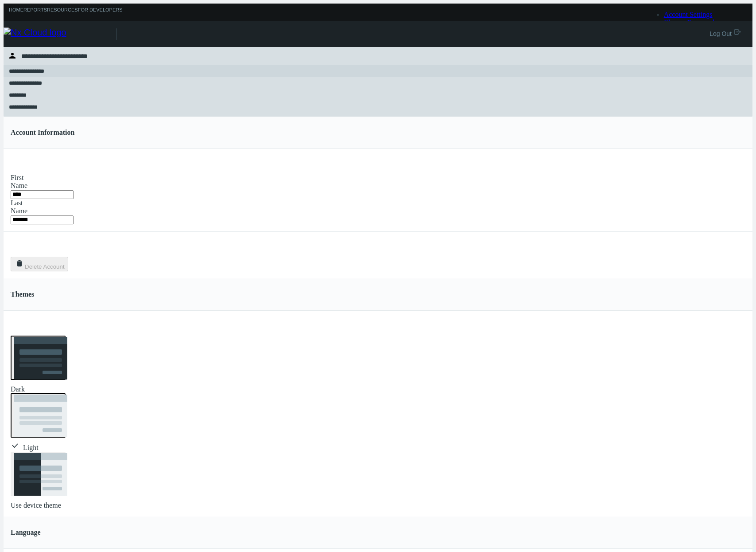  I want to click on span: Account Settings, so click(689, 14).